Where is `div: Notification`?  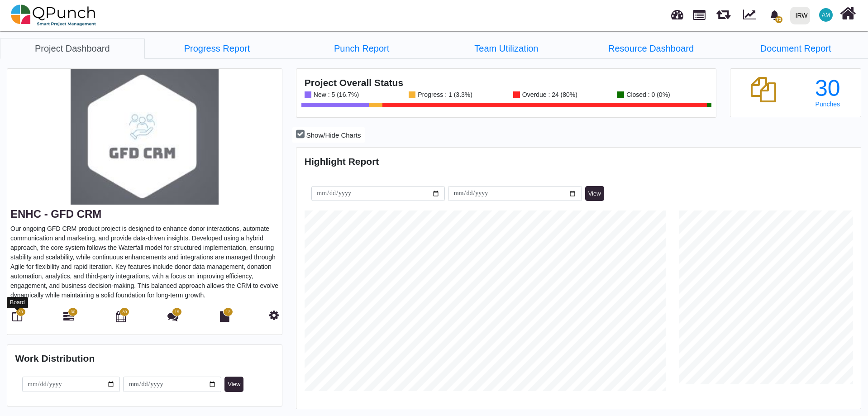 div: Notification is located at coordinates (774, 14).